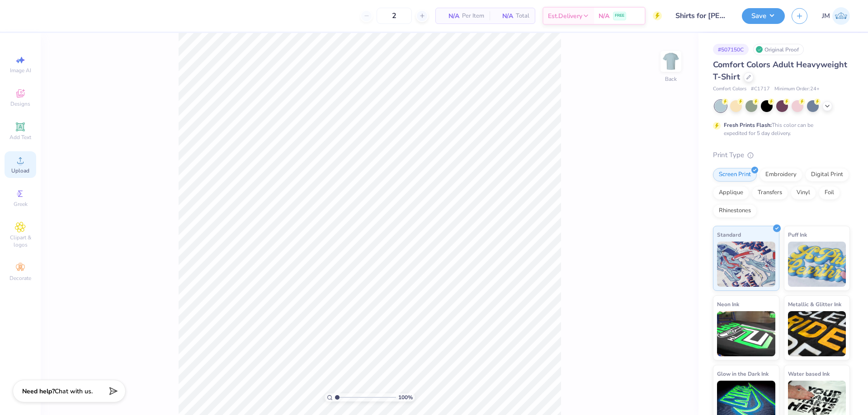 This screenshot has width=868, height=415. Describe the element at coordinates (797, 89) in the screenshot. I see `span: Minimum Order: 24 +` at that location.